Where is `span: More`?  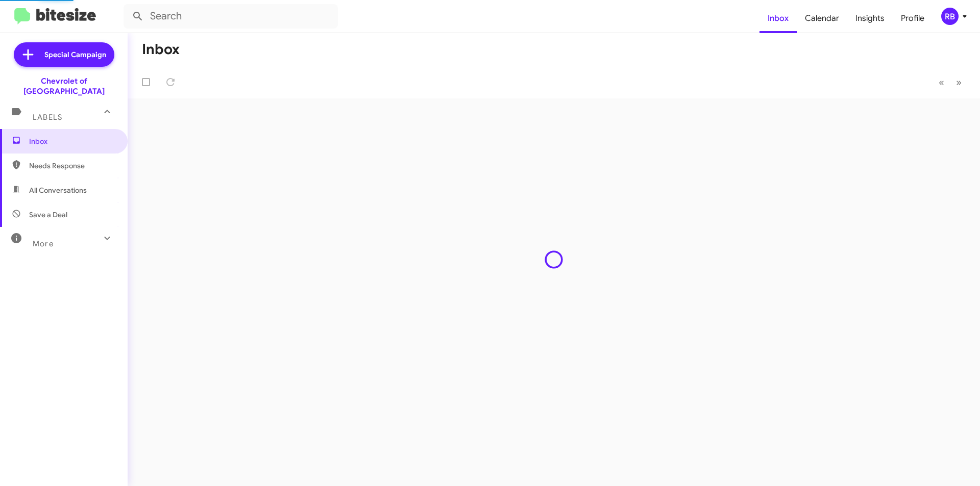
span: More is located at coordinates (43, 244).